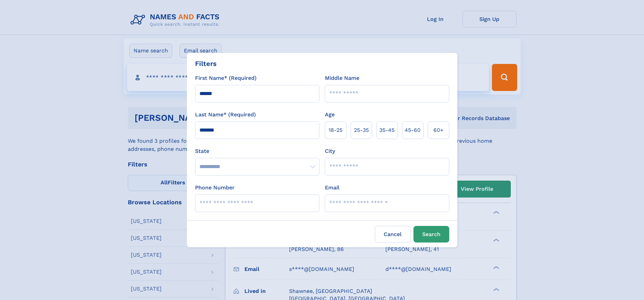 Image resolution: width=644 pixels, height=300 pixels. Describe the element at coordinates (330, 115) in the screenshot. I see `label: Age` at that location.